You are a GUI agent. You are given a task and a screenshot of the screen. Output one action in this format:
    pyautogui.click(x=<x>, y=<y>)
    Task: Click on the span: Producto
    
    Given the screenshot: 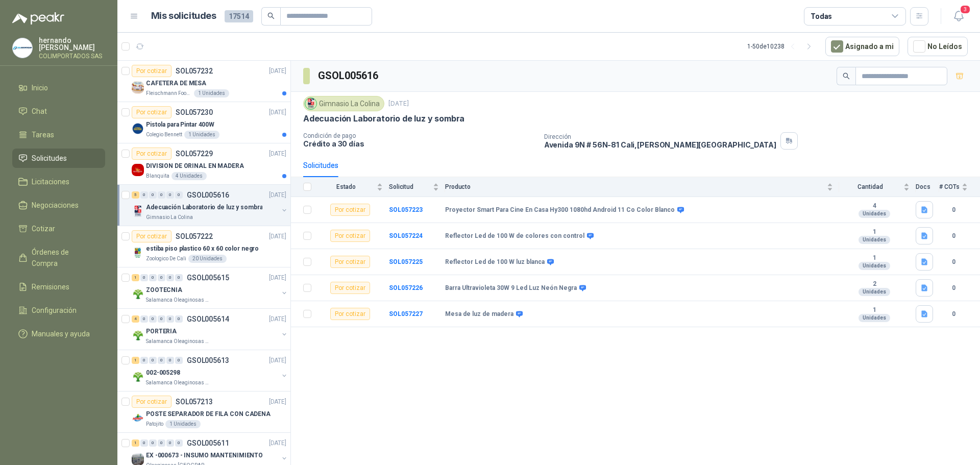 What is the action you would take?
    pyautogui.click(x=635, y=187)
    